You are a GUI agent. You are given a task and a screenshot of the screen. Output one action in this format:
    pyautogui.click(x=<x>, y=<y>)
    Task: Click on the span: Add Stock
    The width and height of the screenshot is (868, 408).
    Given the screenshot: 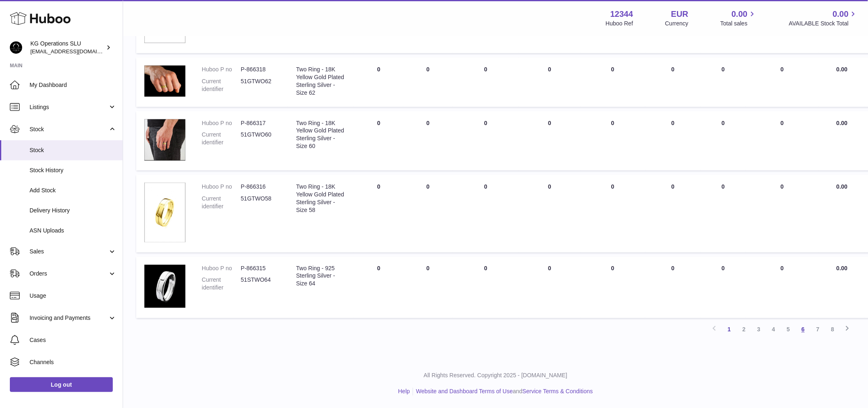 What is the action you would take?
    pyautogui.click(x=73, y=190)
    